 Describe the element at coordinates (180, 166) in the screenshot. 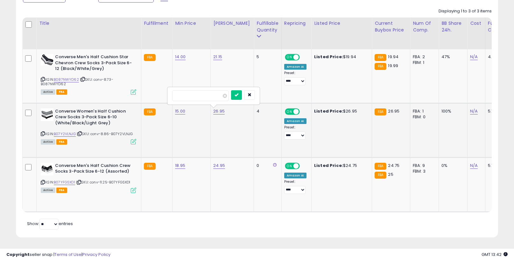

I see `a: 18.95` at that location.